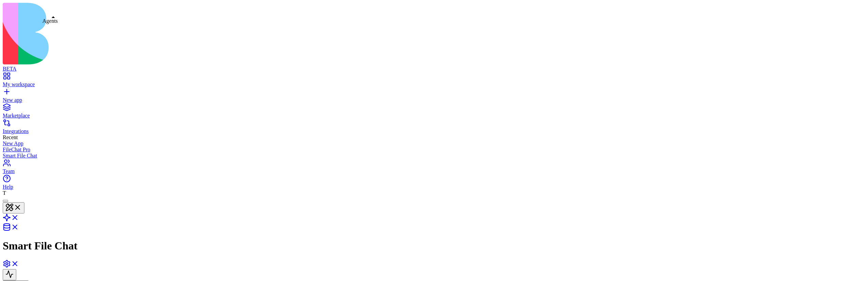 The height and width of the screenshot is (281, 868). Describe the element at coordinates (434, 184) in the screenshot. I see `a: Help` at that location.